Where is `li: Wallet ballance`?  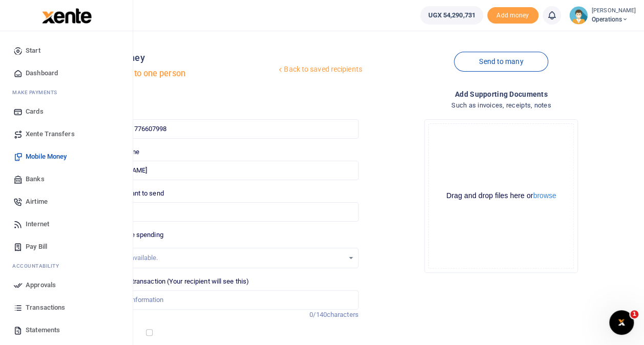 li: Wallet ballance is located at coordinates (451, 15).